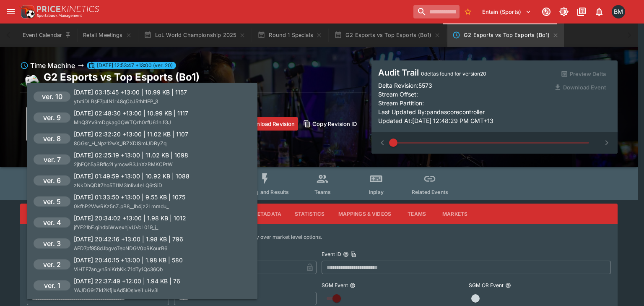 The height and width of the screenshot is (306, 644). I want to click on h6: ver. 4, so click(52, 223).